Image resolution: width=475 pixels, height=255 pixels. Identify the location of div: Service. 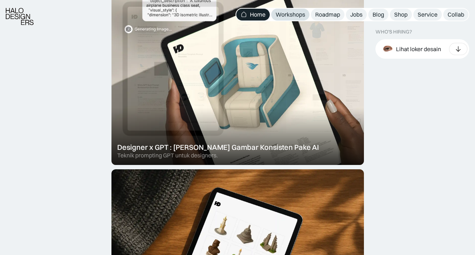
(427, 14).